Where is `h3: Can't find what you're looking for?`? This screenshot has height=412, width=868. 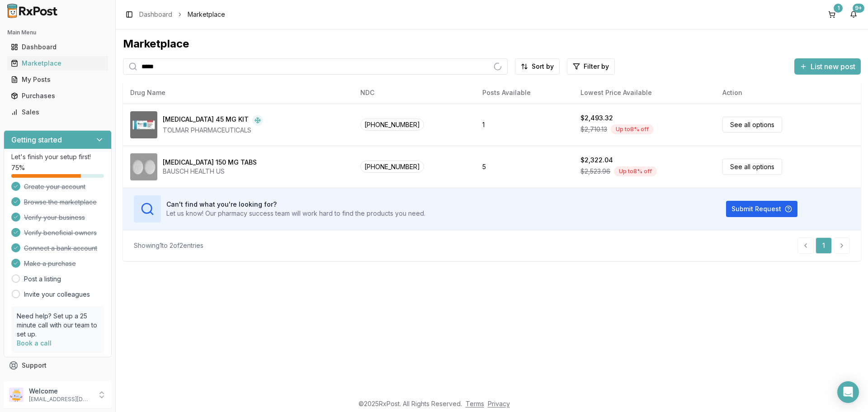 h3: Can't find what you're looking for? is located at coordinates (296, 205).